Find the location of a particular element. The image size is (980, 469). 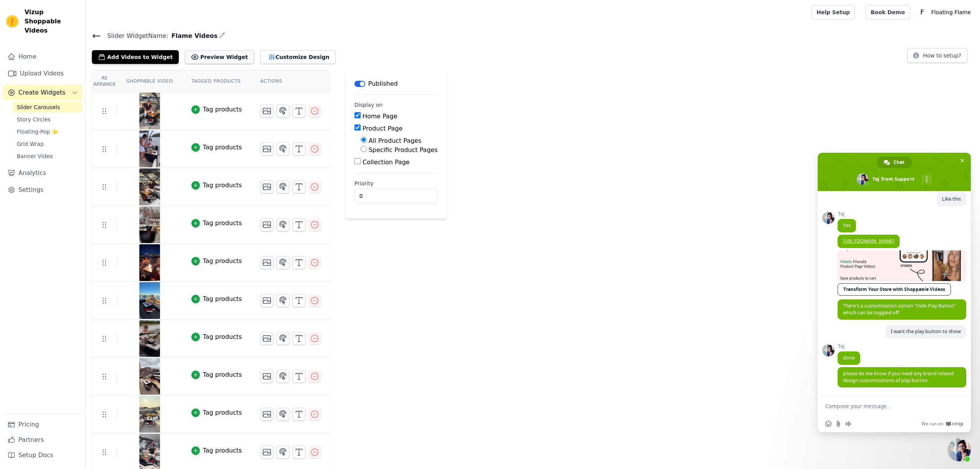

a: Book Demo is located at coordinates (887, 12).